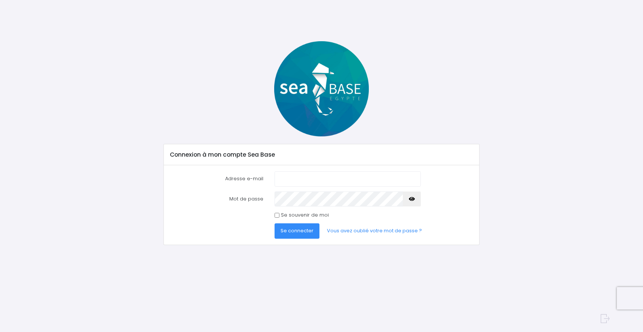  What do you see at coordinates (217, 179) in the screenshot?
I see `label: Adresse e-mail` at bounding box center [217, 179].